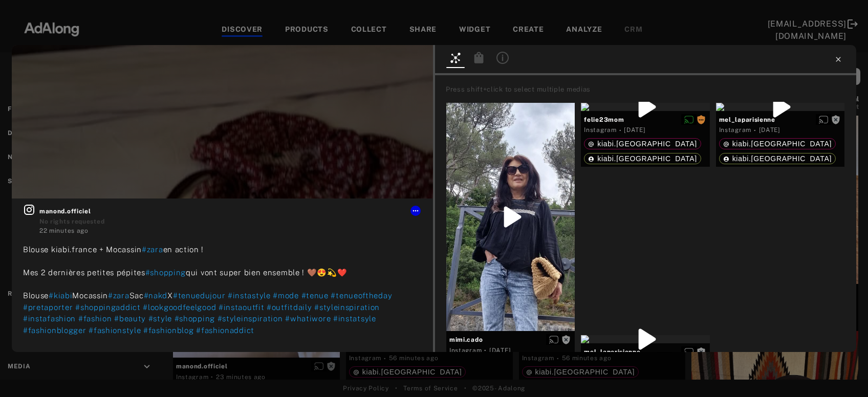 This screenshot has height=397, width=868. What do you see at coordinates (137, 295) in the screenshot?
I see `span: Sac` at bounding box center [137, 295].